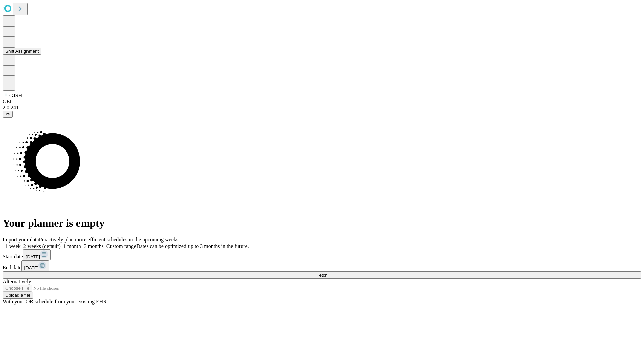  What do you see at coordinates (109, 239) in the screenshot?
I see `span: Proactively plan more efficient schedules in the upcoming weeks.` at bounding box center [109, 239].